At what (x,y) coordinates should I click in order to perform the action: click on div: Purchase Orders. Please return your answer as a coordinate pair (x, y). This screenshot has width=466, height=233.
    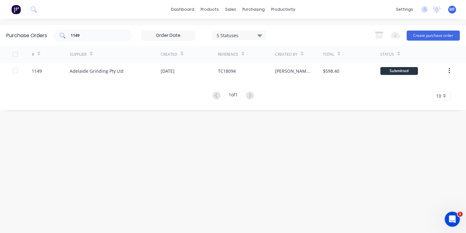
    Looking at the image, I should click on (27, 36).